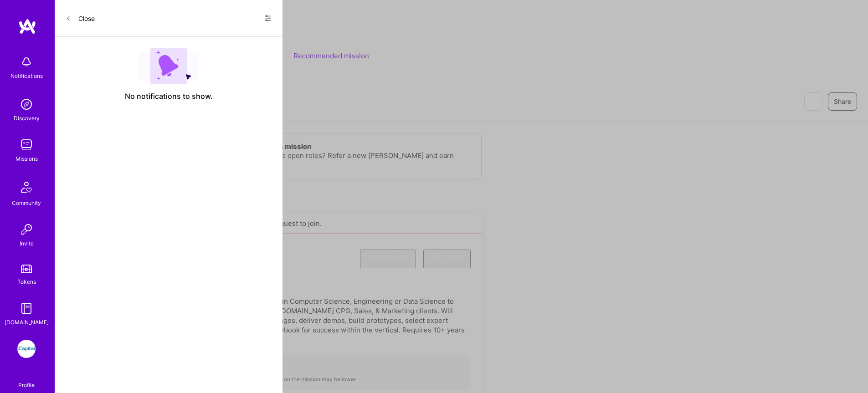 Image resolution: width=868 pixels, height=393 pixels. Describe the element at coordinates (26, 309) in the screenshot. I see `img: guide book` at that location.